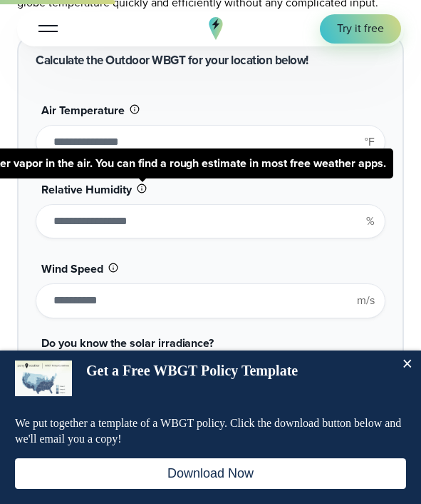 This screenshot has width=421, height=504. Describe the element at coordinates (407, 364) in the screenshot. I see `button: Close` at that location.